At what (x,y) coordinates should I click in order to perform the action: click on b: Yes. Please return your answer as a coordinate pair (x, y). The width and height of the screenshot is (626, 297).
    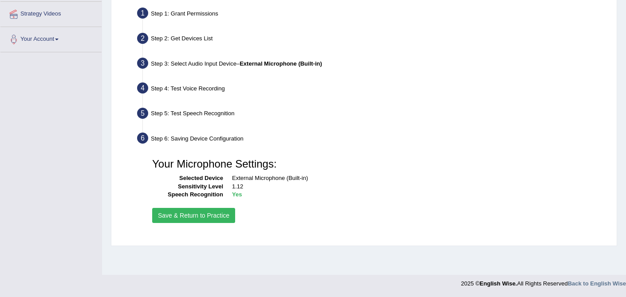
    Looking at the image, I should click on (237, 194).